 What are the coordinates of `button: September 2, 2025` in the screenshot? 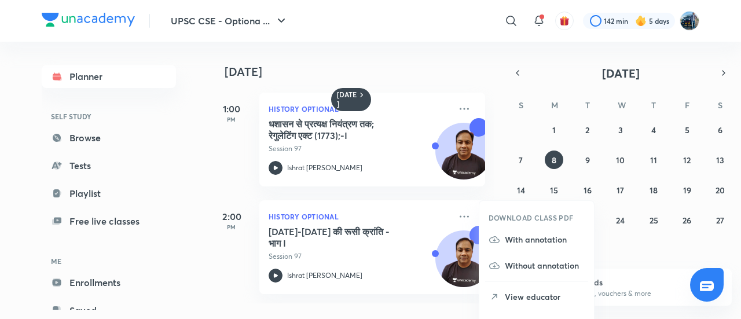 It's located at (588, 130).